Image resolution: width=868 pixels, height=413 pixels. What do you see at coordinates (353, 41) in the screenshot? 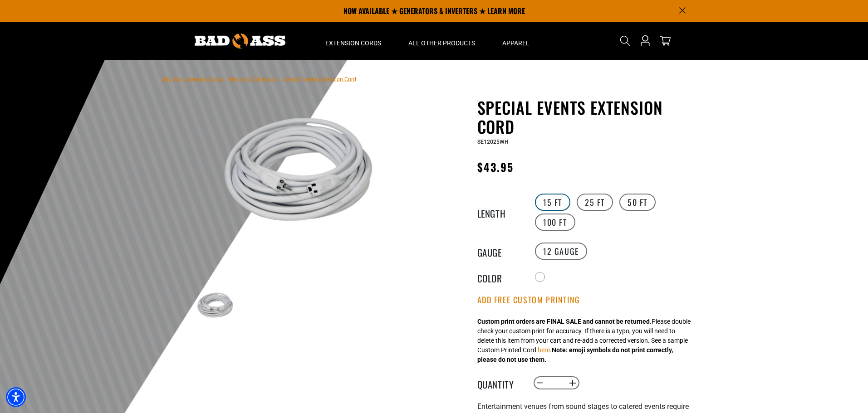
I see `summary: Extension Cords` at bounding box center [353, 41].